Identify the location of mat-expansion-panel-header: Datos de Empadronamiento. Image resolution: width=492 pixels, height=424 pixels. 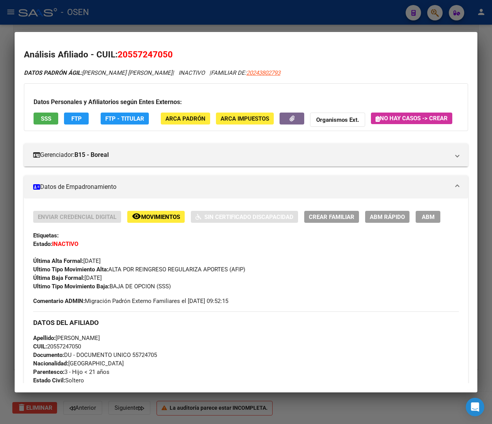
(246, 187).